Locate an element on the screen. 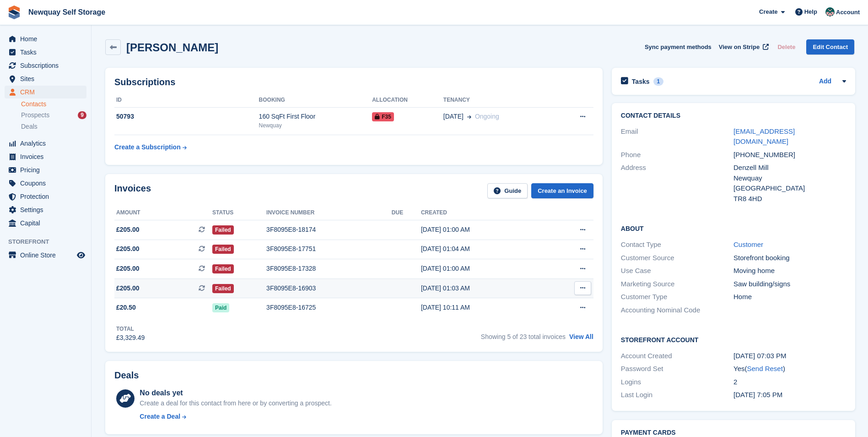 This screenshot has width=868, height=437. span: Invoices is located at coordinates (47, 157).